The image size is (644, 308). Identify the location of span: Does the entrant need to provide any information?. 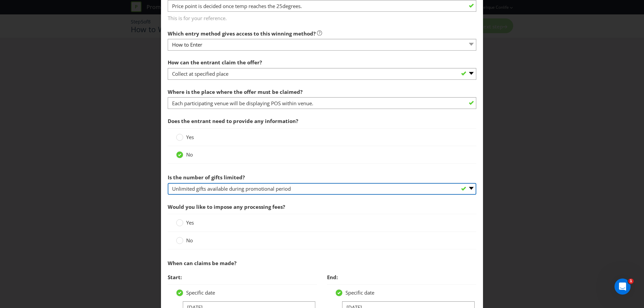
(233, 121).